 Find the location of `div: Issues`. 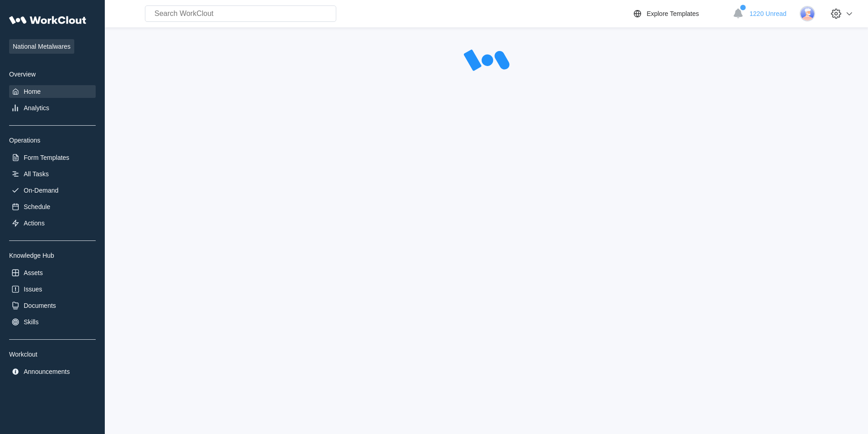

div: Issues is located at coordinates (33, 289).